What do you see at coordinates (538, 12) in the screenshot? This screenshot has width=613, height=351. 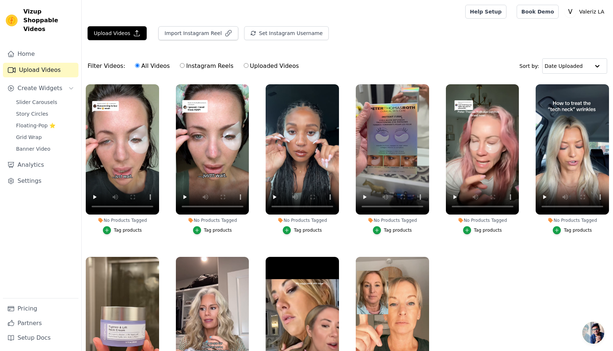 I see `a: Book Demo` at bounding box center [538, 12].